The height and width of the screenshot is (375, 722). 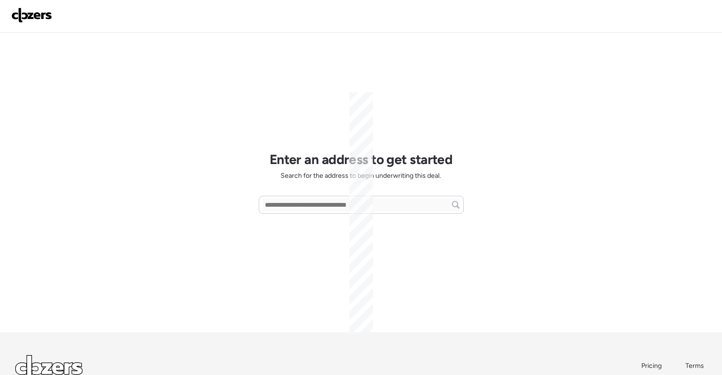 I want to click on h1: Enter an address to get started, so click(x=361, y=159).